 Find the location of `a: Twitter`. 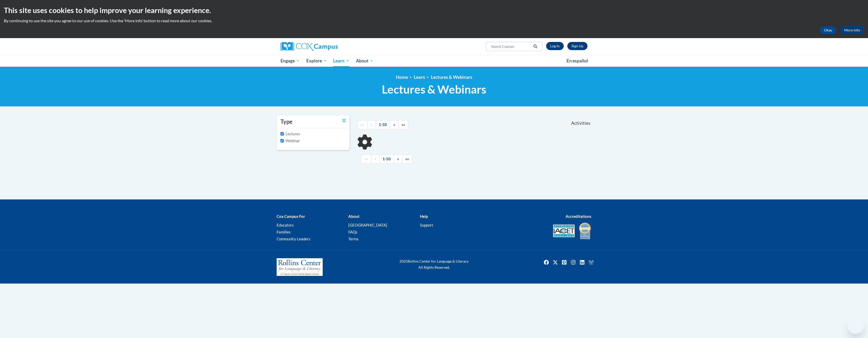

a: Twitter is located at coordinates (555, 263).